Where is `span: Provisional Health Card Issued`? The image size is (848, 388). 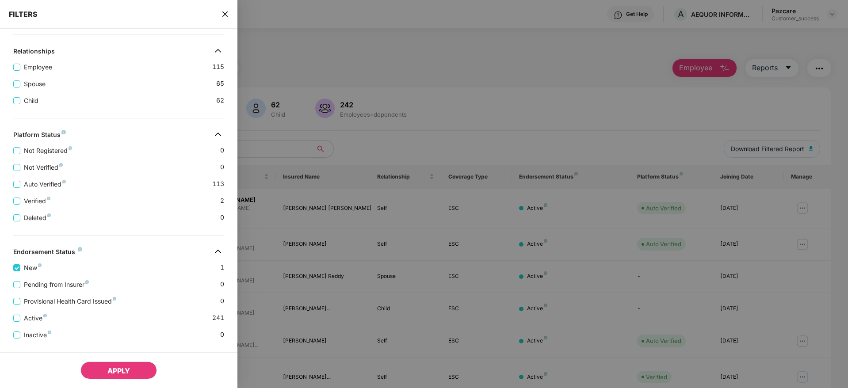 span: Provisional Health Card Issued is located at coordinates (70, 302).